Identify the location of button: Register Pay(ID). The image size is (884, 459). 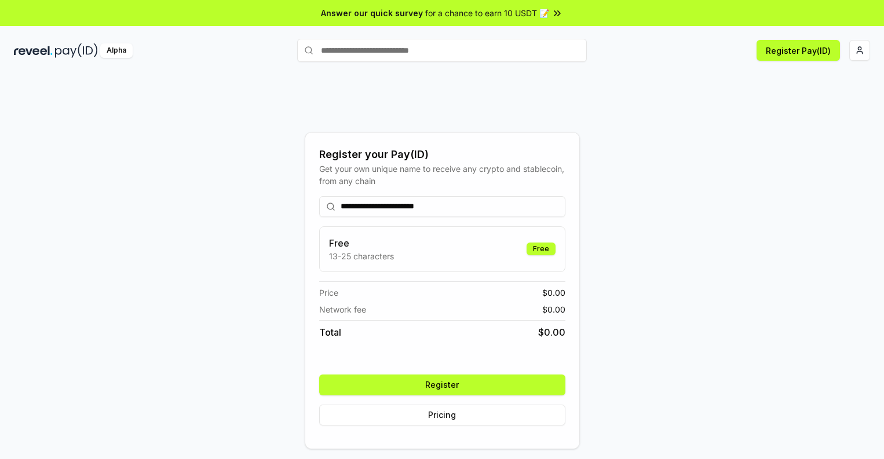
(798, 50).